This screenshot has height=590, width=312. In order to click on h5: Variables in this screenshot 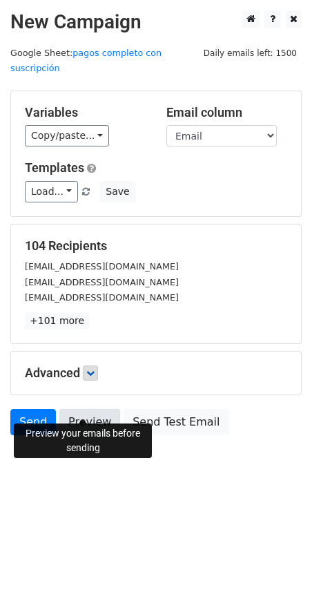, I will do `click(85, 113)`.